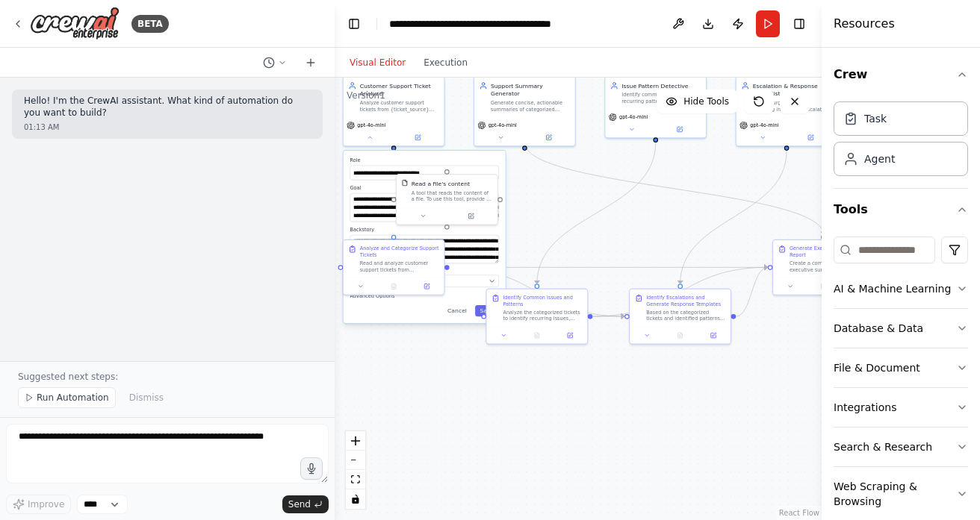 The image size is (980, 520). Describe the element at coordinates (823, 268) in the screenshot. I see `div: Generate Executive Summary ReportCreate a comprehensive executive summary report consolidating al...` at that location.